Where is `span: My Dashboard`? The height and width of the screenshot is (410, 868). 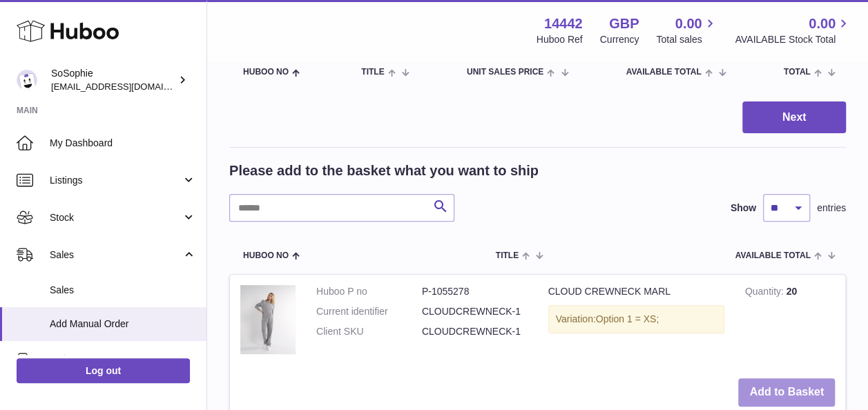 span: My Dashboard is located at coordinates (123, 143).